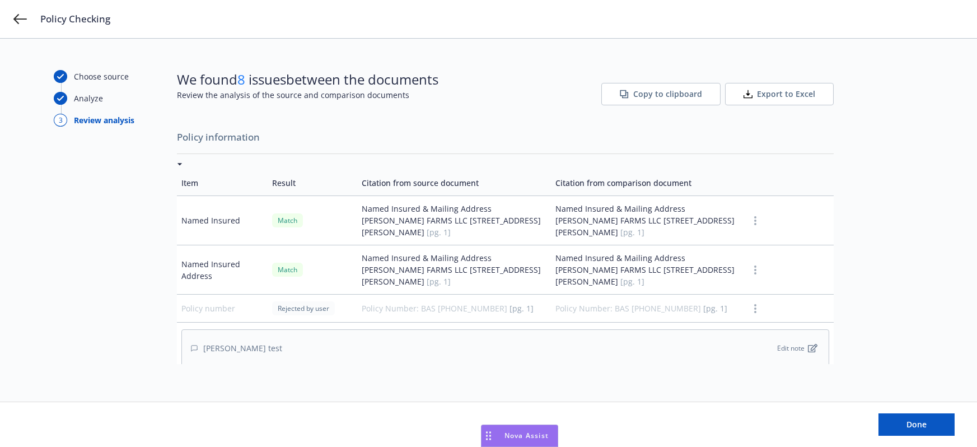 The width and height of the screenshot is (977, 447). Describe the element at coordinates (75, 19) in the screenshot. I see `span: Policy Checking` at that location.